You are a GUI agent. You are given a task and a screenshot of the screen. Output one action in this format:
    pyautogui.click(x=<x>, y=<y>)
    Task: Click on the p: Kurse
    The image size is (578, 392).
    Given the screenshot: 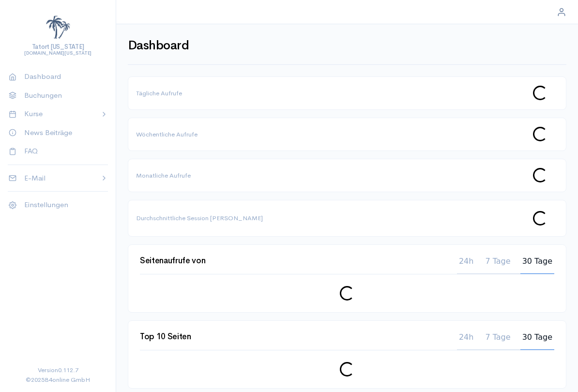 What is the action you would take?
    pyautogui.click(x=58, y=114)
    